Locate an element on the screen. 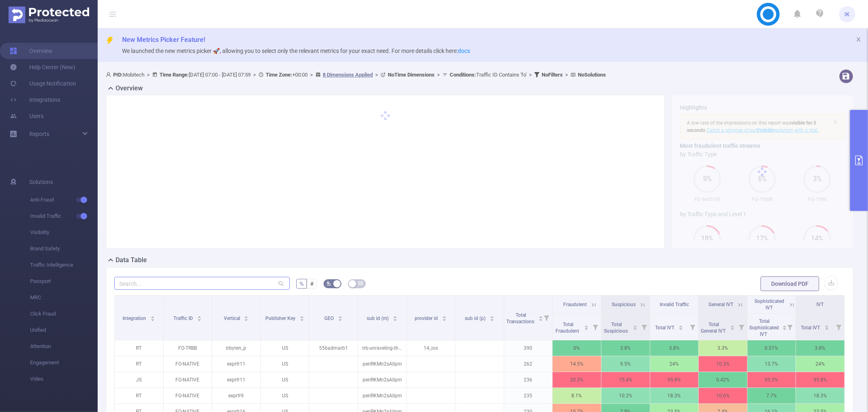 The width and height of the screenshot is (868, 412). img: Protected Media is located at coordinates (49, 15).